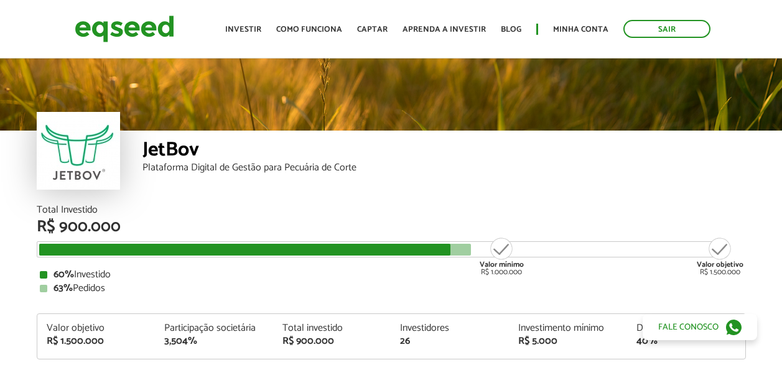  What do you see at coordinates (391, 210) in the screenshot?
I see `div: Total Investido` at bounding box center [391, 210].